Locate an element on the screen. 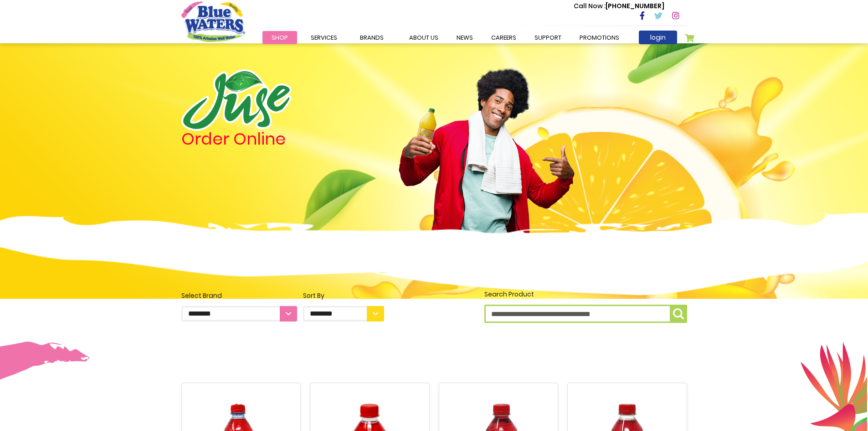 The image size is (868, 431). a: Promotions is located at coordinates (599, 37).